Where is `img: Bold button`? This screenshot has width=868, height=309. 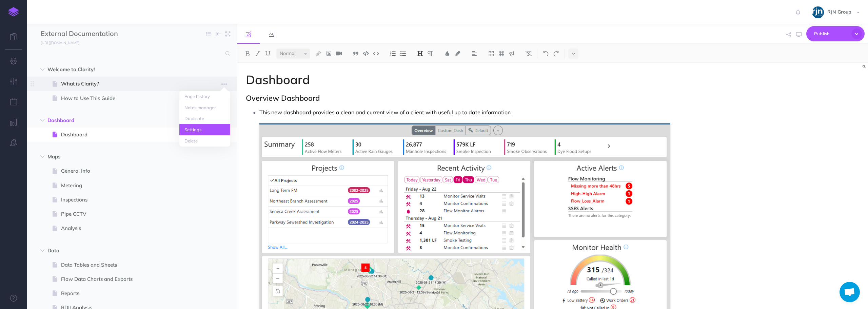
img: Bold button is located at coordinates (247, 54).